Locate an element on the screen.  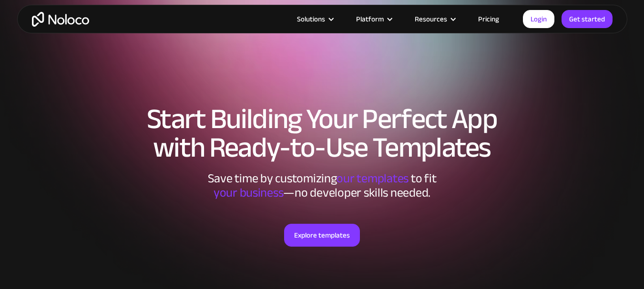
a: Get started is located at coordinates (586, 19).